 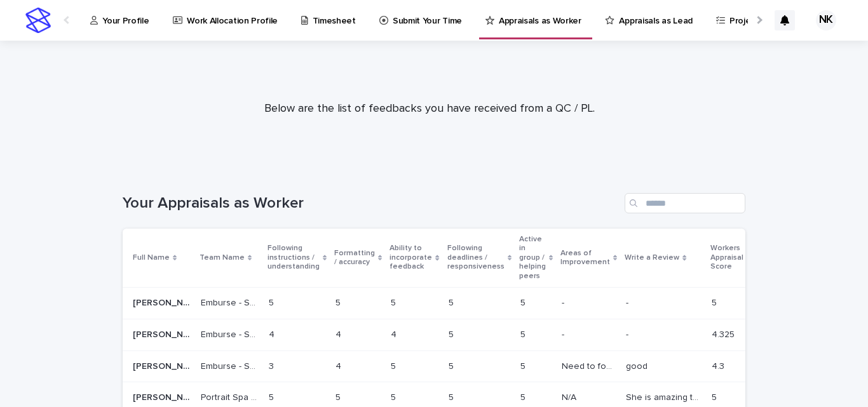 I want to click on p: 4.325, so click(x=724, y=334).